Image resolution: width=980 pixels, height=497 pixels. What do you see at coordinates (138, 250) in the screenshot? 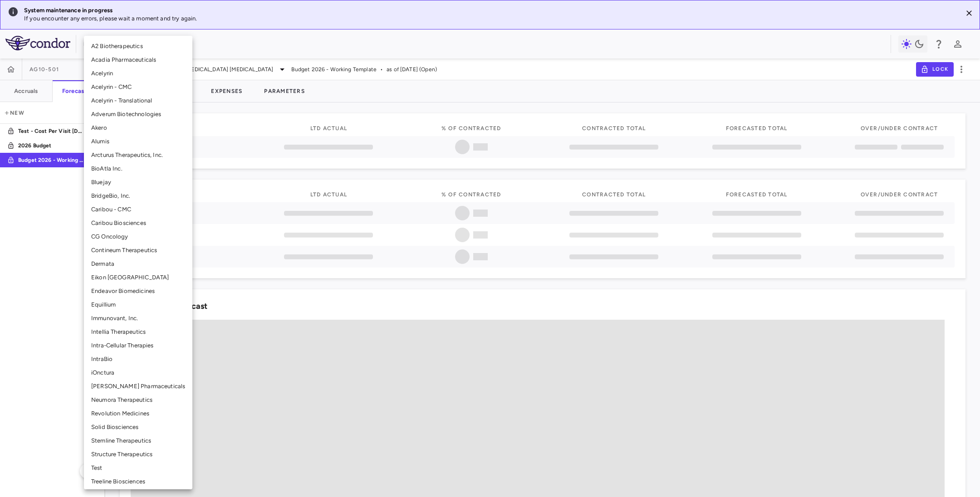
I see `li: Contineum Therapeutics` at bounding box center [138, 250].